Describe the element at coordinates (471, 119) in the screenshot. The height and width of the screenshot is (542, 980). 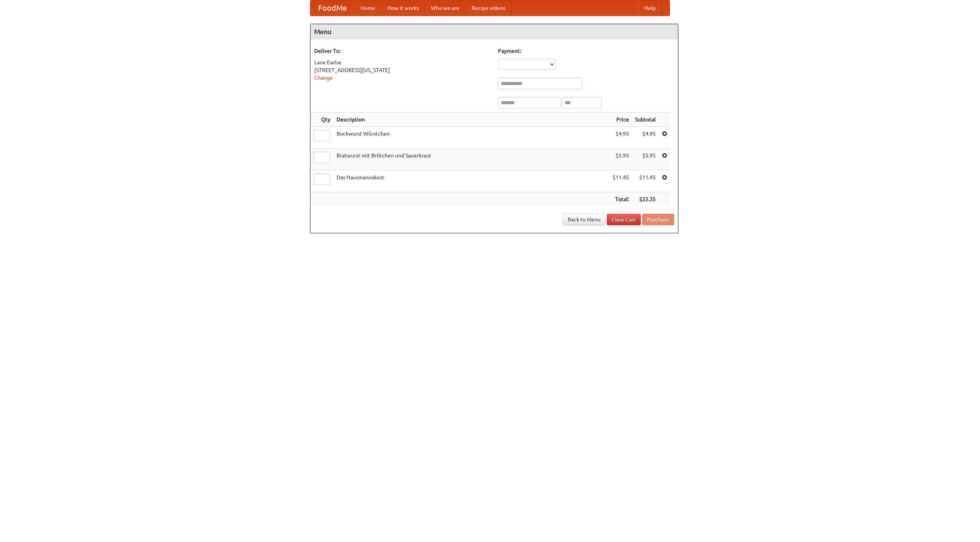
I see `th: Description` at that location.